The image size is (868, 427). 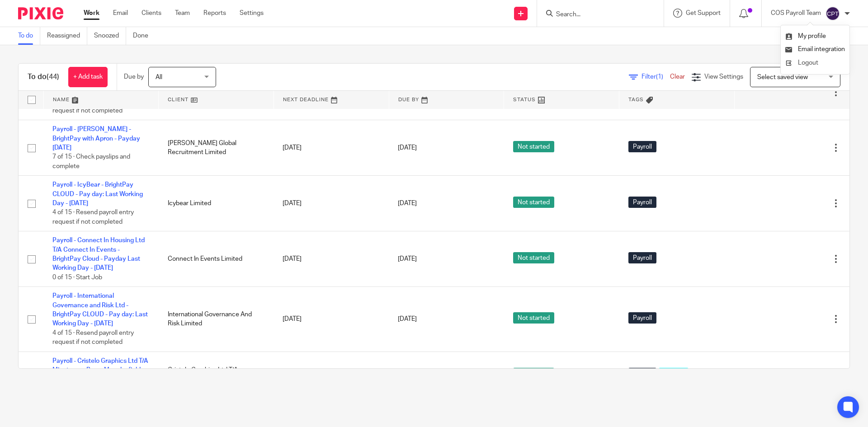 I want to click on img: Pixie, so click(x=40, y=13).